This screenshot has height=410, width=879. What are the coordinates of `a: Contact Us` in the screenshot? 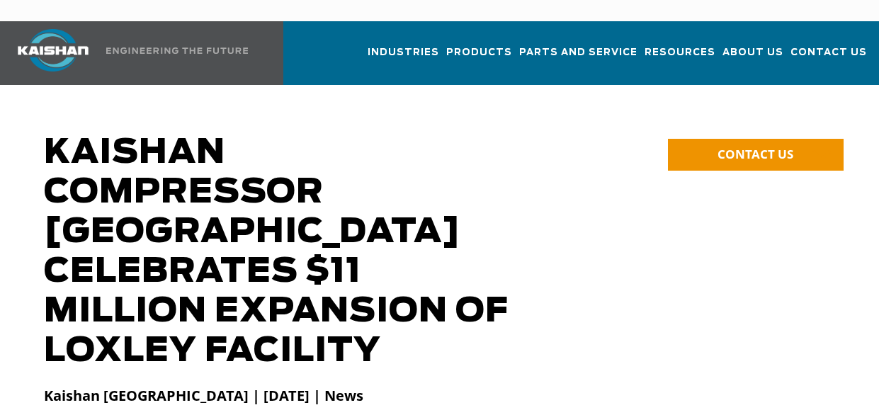 It's located at (829, 58).